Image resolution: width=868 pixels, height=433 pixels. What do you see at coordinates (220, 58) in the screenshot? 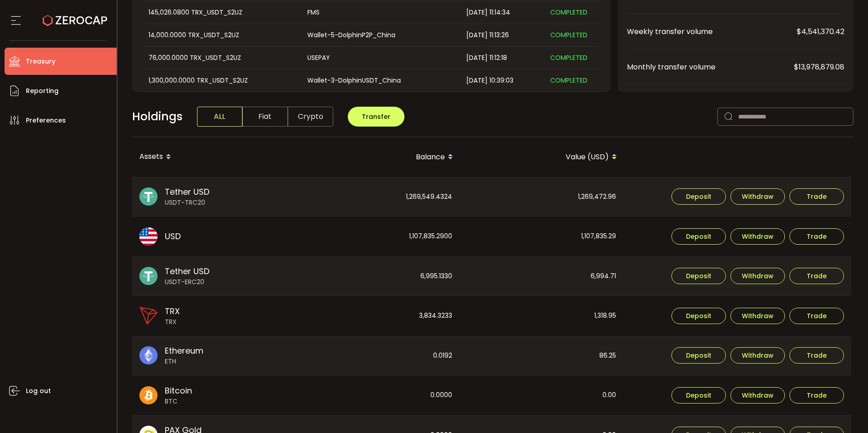
I see `div: 76,000.0000 TRX_USDT_S2UZ` at bounding box center [220, 58].